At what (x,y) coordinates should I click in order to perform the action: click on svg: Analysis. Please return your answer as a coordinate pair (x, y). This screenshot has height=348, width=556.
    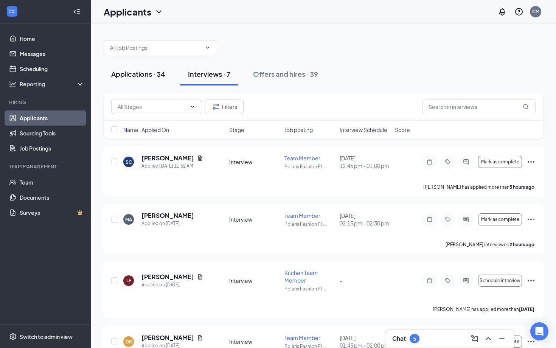
    Looking at the image, I should click on (13, 84).